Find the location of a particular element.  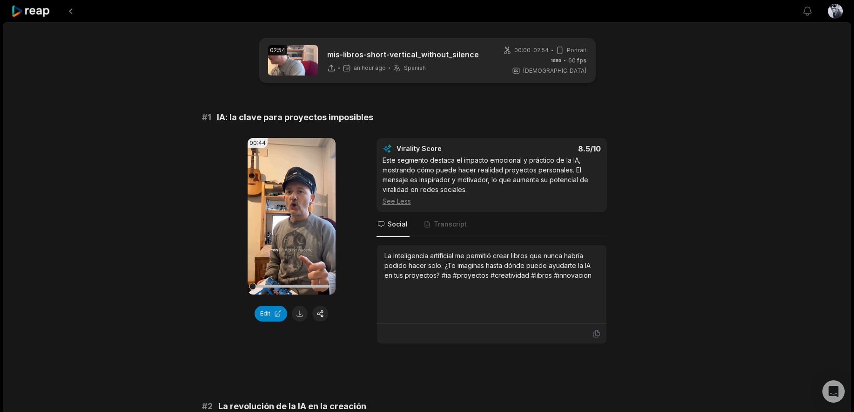

button: Edit is located at coordinates (271, 313).